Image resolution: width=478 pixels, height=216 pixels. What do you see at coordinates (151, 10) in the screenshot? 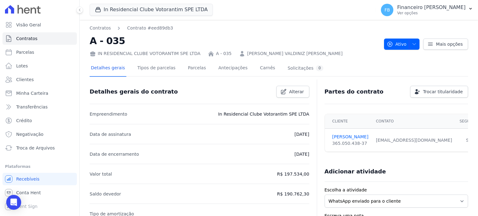
I see `button: In Residencial Clube Votorantim SPE LTDA` at bounding box center [151, 10].